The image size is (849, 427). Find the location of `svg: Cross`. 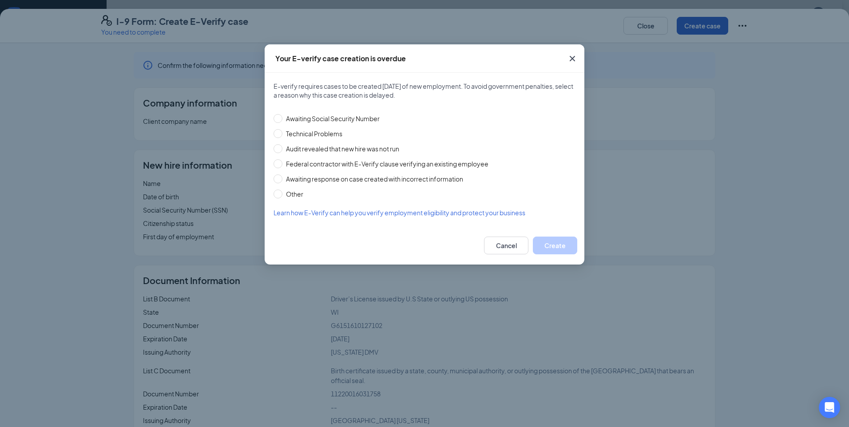

svg: Cross is located at coordinates (572, 59).